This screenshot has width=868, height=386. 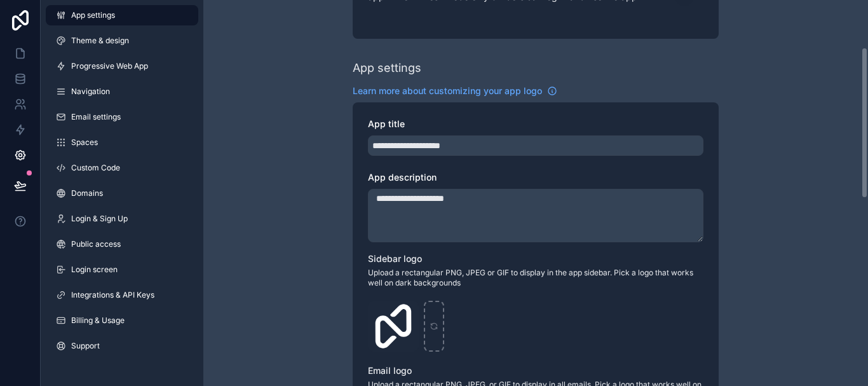 I want to click on a: Login & Sign Up, so click(x=122, y=218).